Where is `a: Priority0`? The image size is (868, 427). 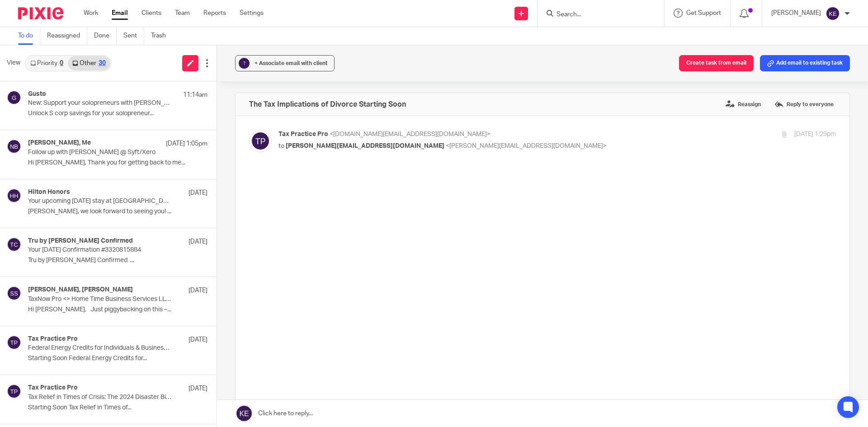 a: Priority0 is located at coordinates (47, 63).